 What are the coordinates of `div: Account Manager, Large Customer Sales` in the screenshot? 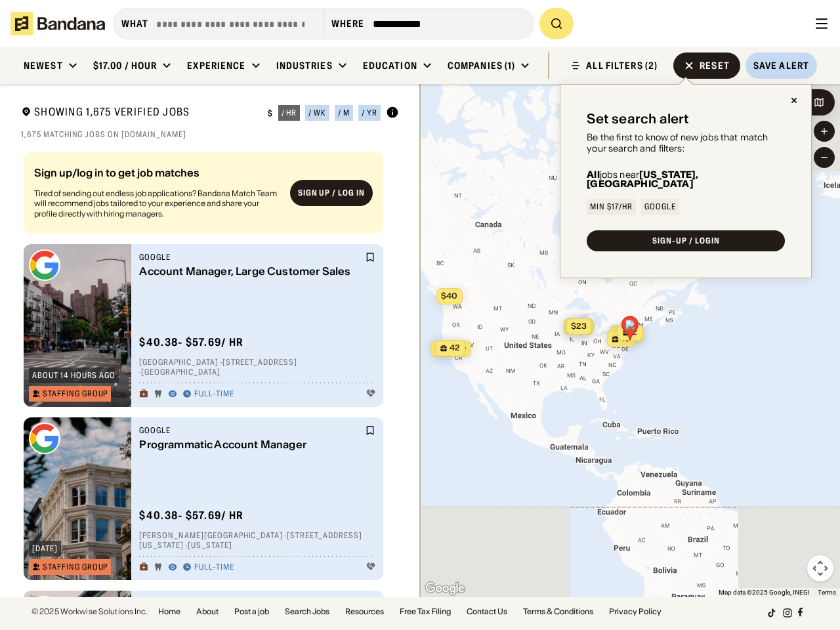 It's located at (251, 271).